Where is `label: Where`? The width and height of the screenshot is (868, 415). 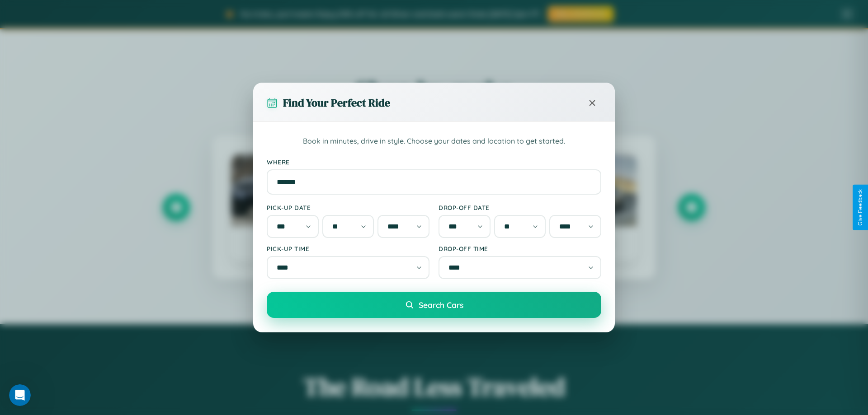
label: Where is located at coordinates (434, 162).